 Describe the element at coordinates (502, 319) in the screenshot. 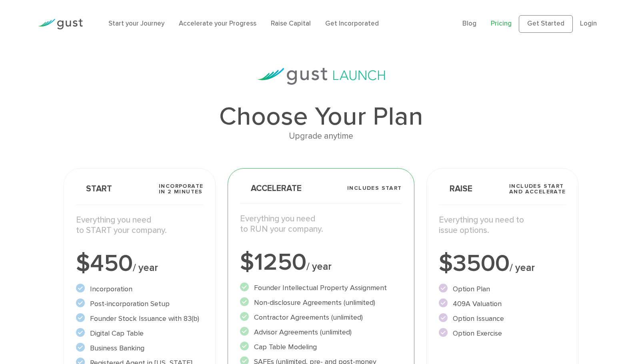

I see `li: Option Issuance` at that location.